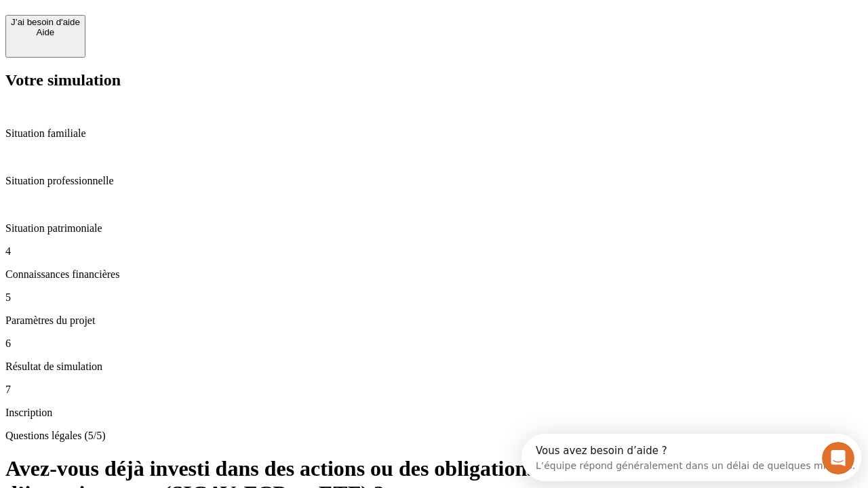 This screenshot has width=868, height=488. I want to click on p: Résultat de simulation, so click(434, 367).